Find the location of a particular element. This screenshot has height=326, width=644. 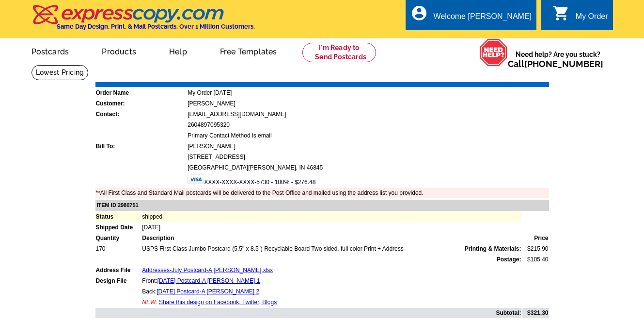

i: account_circle is located at coordinates (420, 13).